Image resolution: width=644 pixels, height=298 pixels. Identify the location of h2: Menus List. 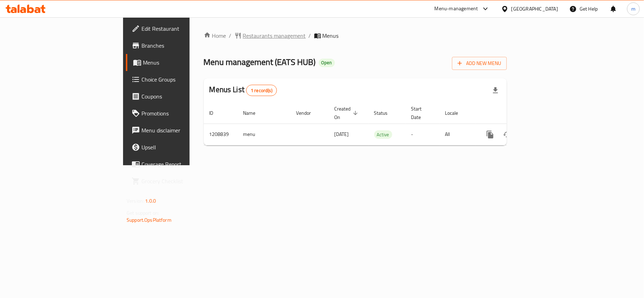
(243, 90).